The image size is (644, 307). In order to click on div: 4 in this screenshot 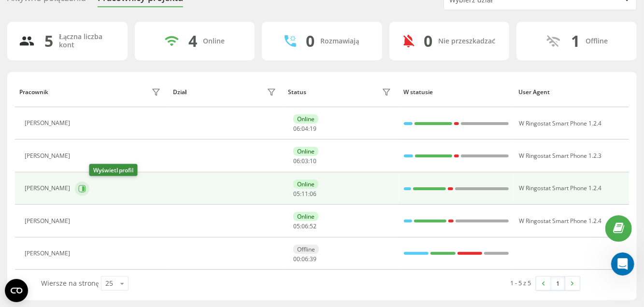, I will do `click(193, 41)`.